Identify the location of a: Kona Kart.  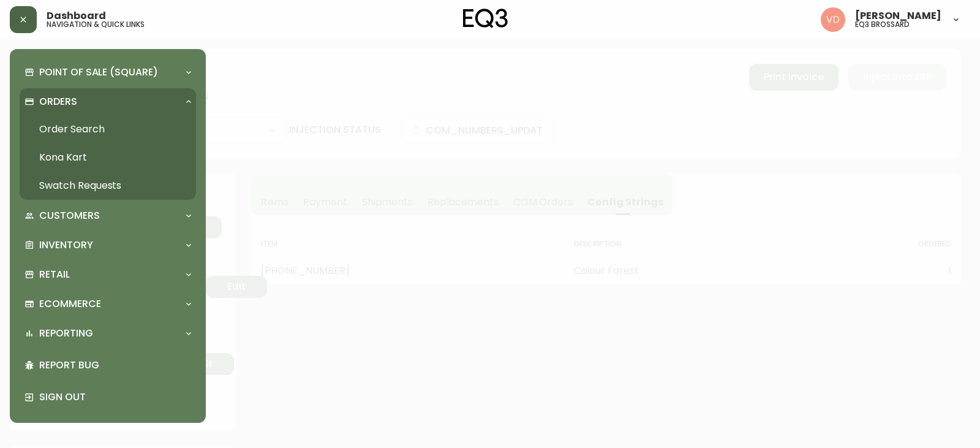
(107, 157).